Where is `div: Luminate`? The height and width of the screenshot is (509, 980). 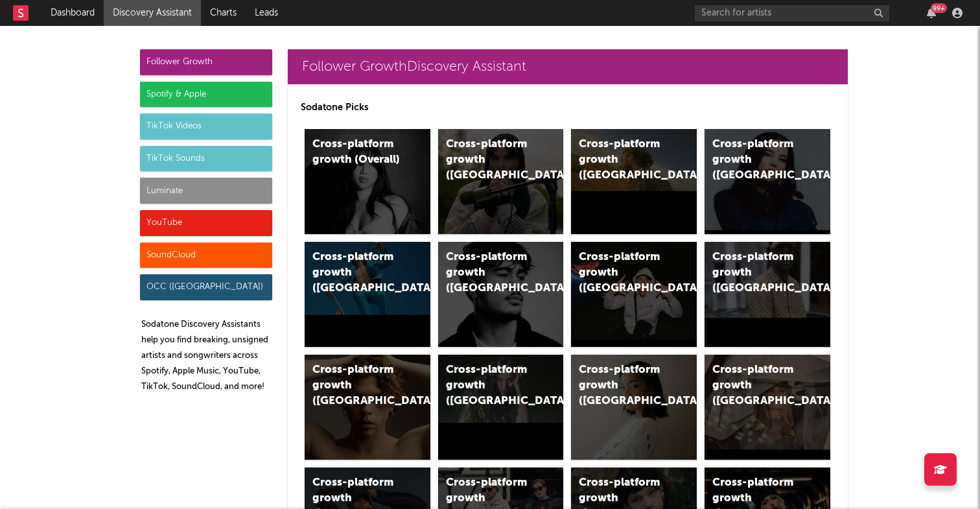
div: Luminate is located at coordinates (206, 190).